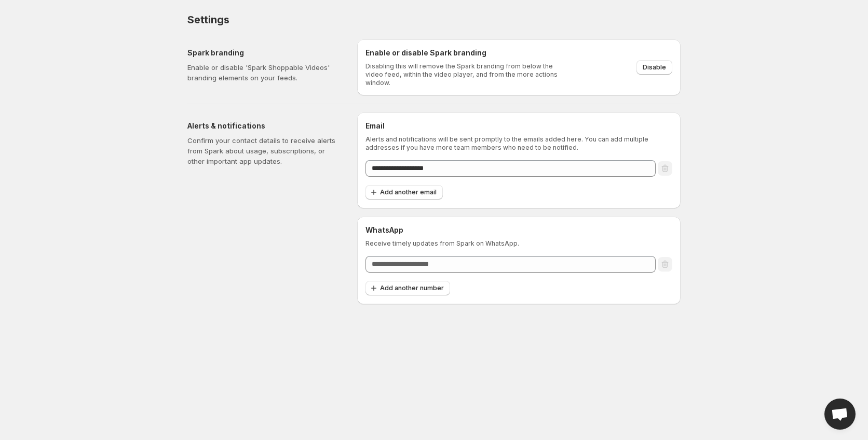  Describe the element at coordinates (654, 68) in the screenshot. I see `span: Disable` at that location.